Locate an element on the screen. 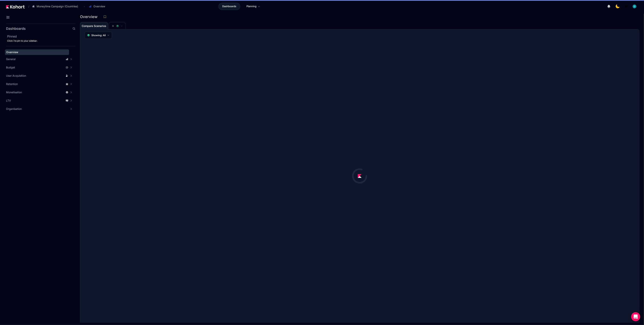  span: LTV is located at coordinates (8, 100).